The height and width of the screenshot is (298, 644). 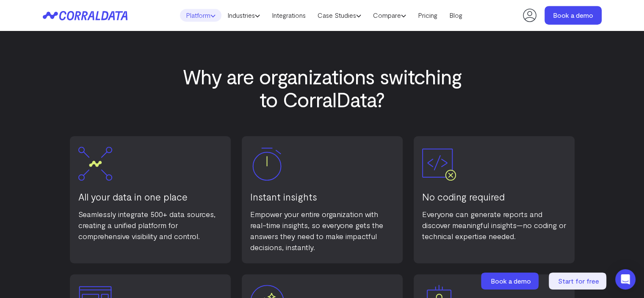 I want to click on p: Seamlessly integrate 500+ data sources, creating a unified platform for comprehensive visibility ..., so click(x=151, y=225).